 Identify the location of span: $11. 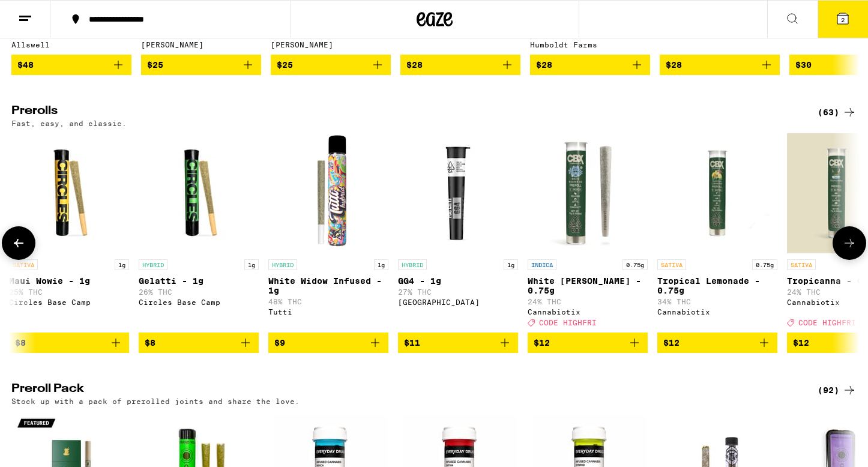
(412, 343).